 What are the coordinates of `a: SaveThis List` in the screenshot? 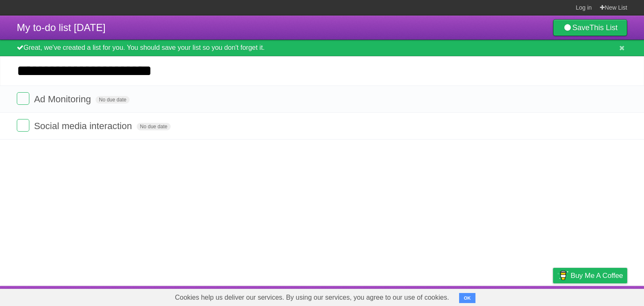 It's located at (590, 28).